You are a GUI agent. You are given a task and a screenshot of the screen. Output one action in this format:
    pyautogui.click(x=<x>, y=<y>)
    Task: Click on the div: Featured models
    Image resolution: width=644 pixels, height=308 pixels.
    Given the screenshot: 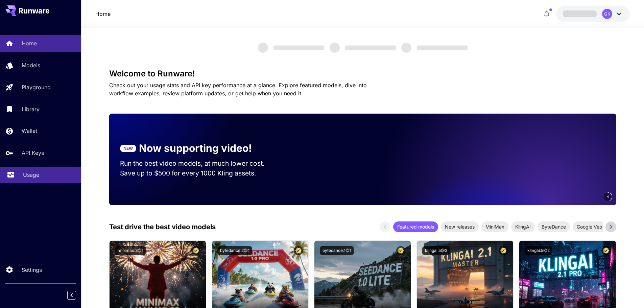 What is the action you would take?
    pyautogui.click(x=415, y=227)
    